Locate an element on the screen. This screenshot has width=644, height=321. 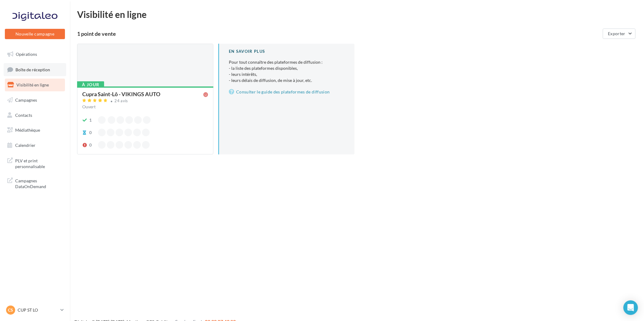
a: Visibilité en ligne is located at coordinates (35, 85).